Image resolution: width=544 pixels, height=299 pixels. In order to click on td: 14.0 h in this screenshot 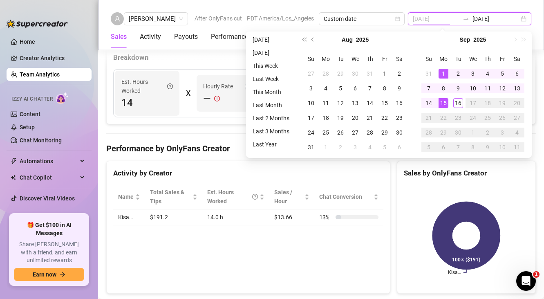, I will do `click(236, 217)`.